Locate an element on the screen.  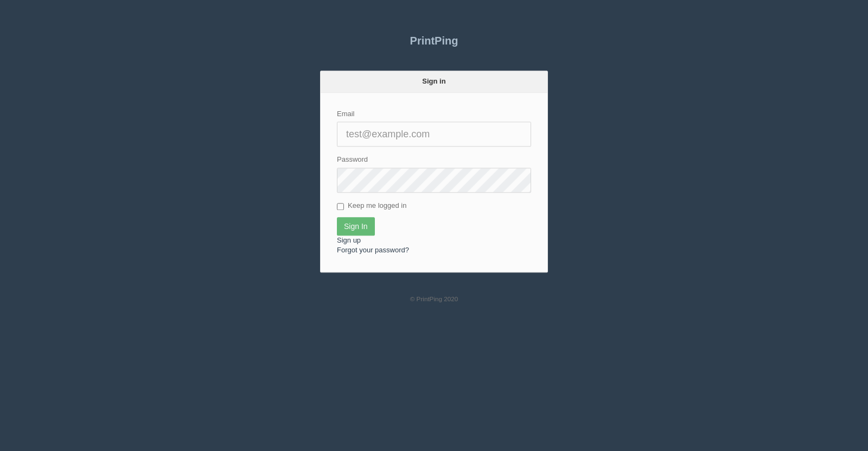
input: Sign In is located at coordinates (356, 226).